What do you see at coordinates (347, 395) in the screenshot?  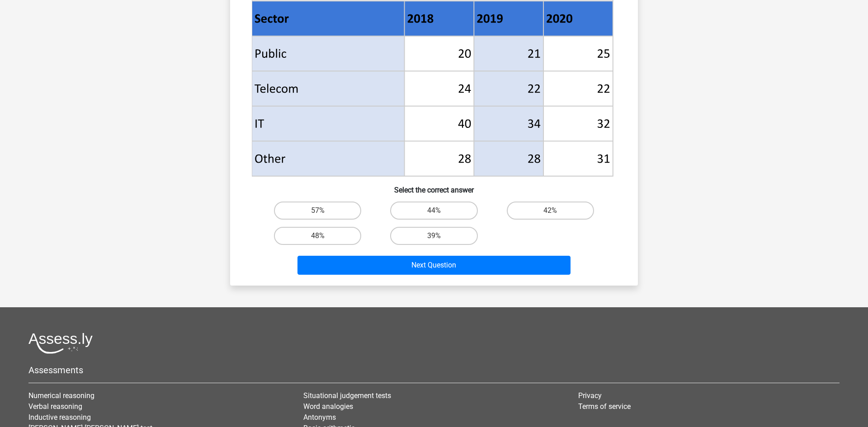 I see `a: Situational judgement tests` at bounding box center [347, 395].